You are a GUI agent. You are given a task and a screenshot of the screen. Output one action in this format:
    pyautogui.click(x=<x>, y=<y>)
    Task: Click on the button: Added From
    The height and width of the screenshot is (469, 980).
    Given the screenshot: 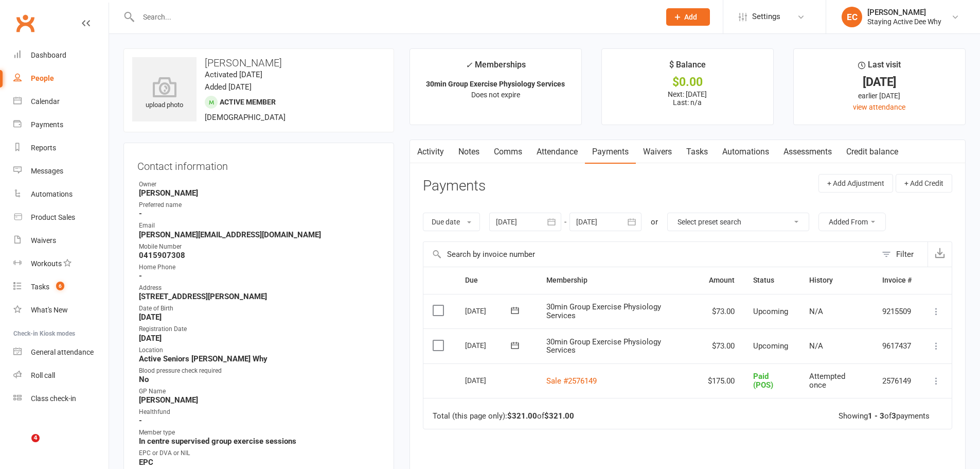 What is the action you would take?
    pyautogui.click(x=852, y=222)
    